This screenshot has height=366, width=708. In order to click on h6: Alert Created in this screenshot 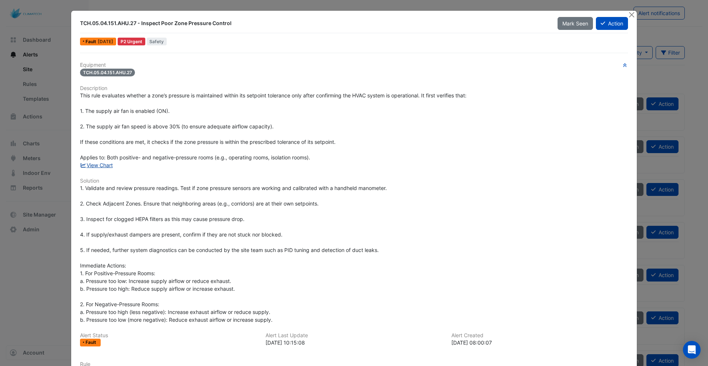, I will do `click(540, 335)`.